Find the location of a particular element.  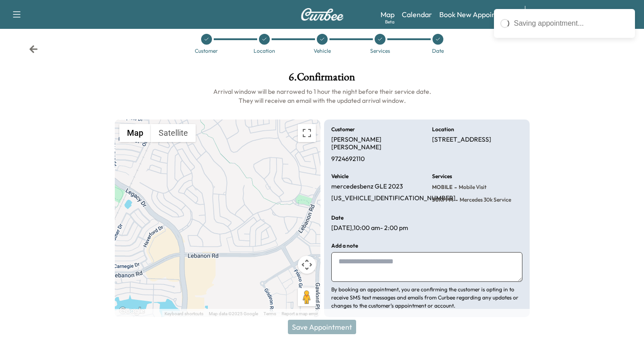

h6: Add a note is located at coordinates (344, 246).